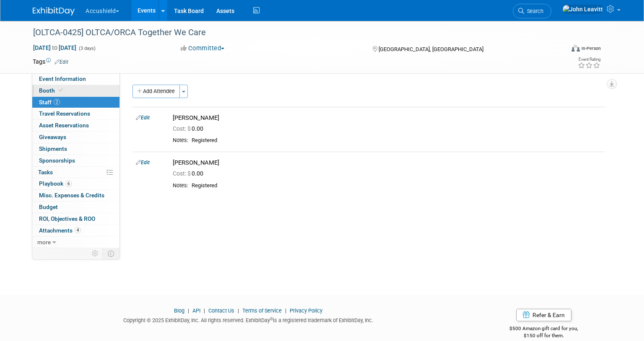  I want to click on td: Tags, so click(50, 61).